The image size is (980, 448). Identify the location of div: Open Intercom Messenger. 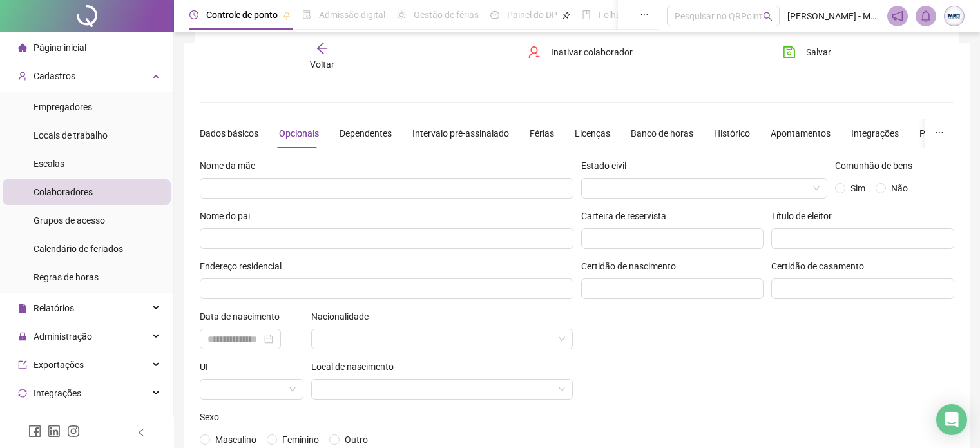
(952, 420).